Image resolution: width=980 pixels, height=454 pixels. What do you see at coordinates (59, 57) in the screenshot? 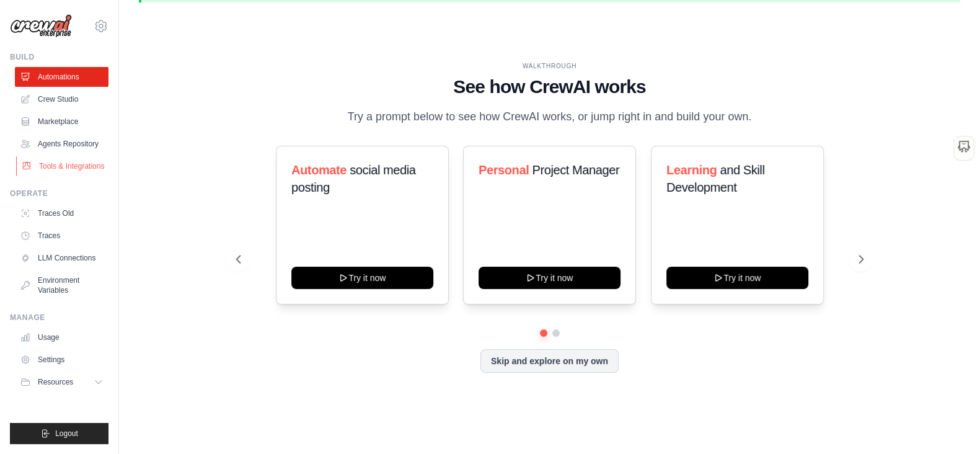
I see `div: Build` at bounding box center [59, 57].